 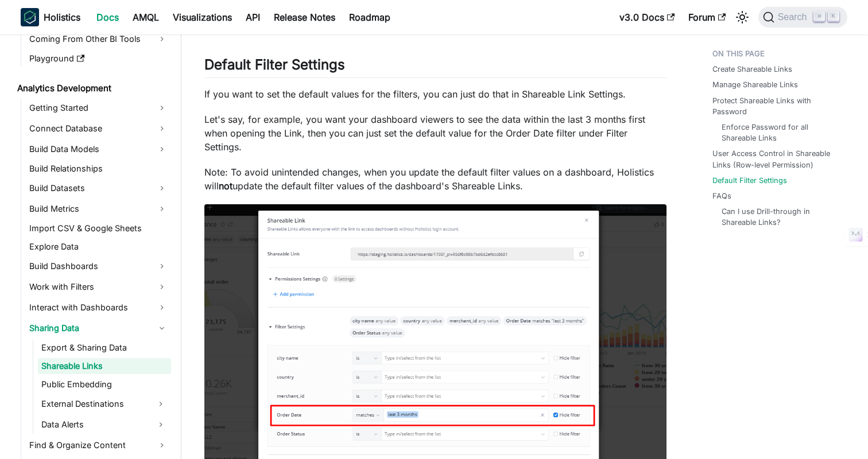 What do you see at coordinates (253, 18) in the screenshot?
I see `a: API` at bounding box center [253, 18].